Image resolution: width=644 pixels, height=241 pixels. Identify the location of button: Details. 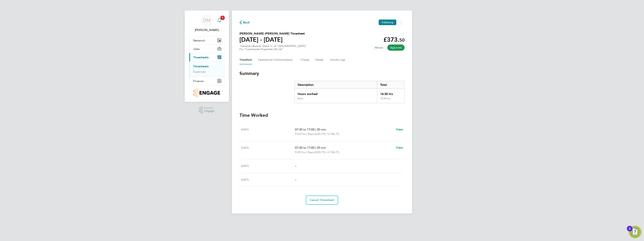
(320, 60).